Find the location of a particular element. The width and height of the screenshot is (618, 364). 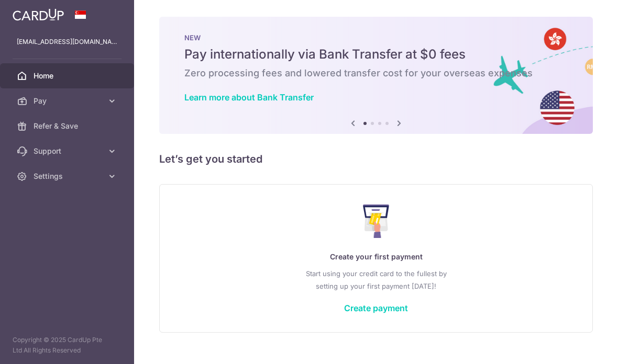

span: Support is located at coordinates (68, 152).